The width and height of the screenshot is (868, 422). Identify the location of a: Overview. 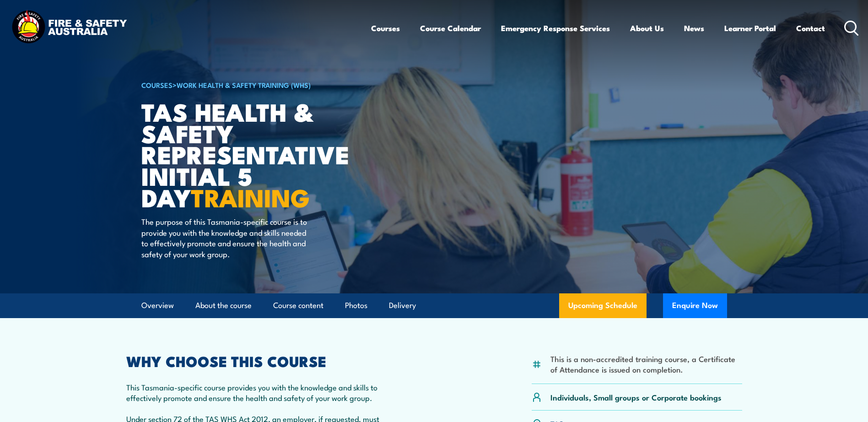
(158, 305).